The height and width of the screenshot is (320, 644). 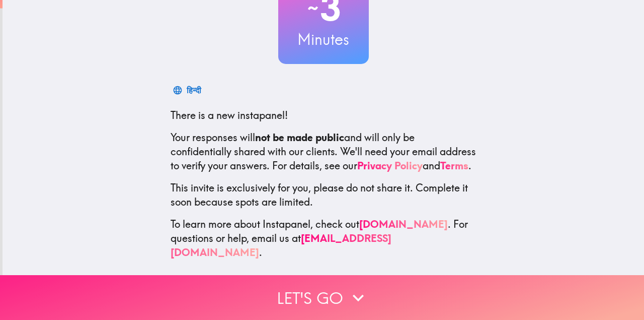 What do you see at coordinates (299, 138) in the screenshot?
I see `b: not be made public` at bounding box center [299, 138].